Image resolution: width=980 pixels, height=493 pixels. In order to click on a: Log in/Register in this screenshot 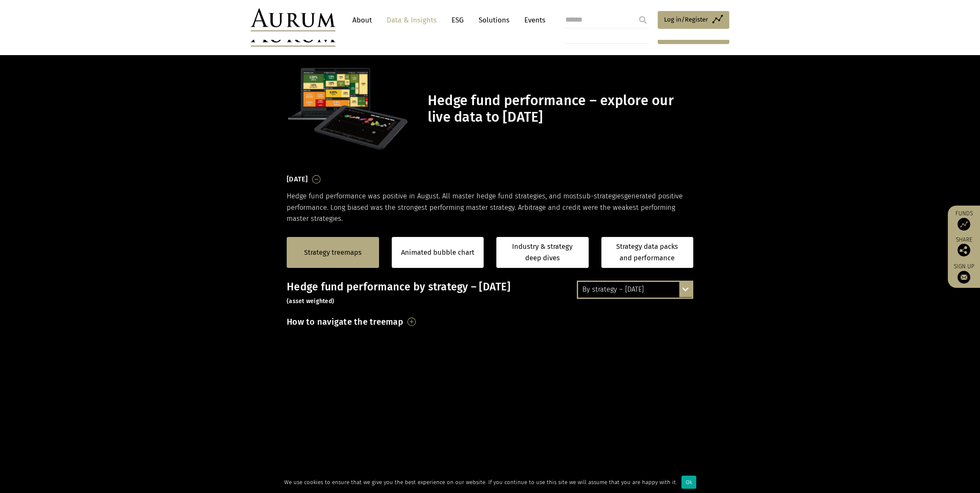, I will do `click(693, 20)`.